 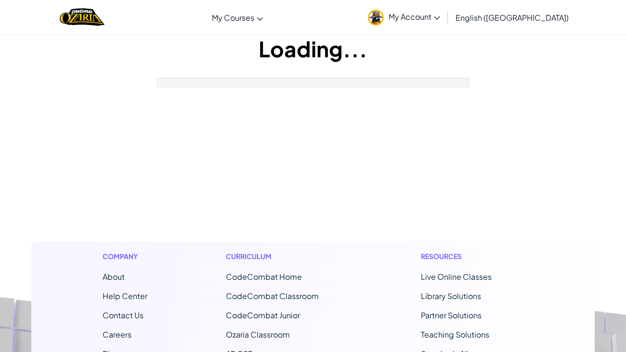 I want to click on img: avatar, so click(x=375, y=17).